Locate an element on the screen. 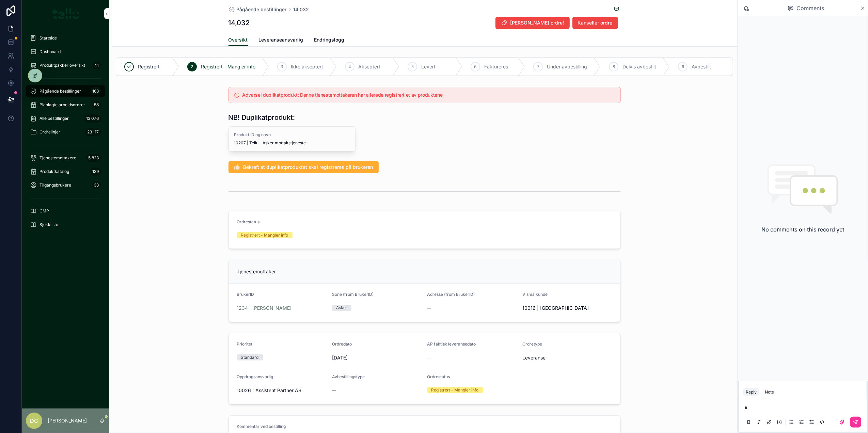 The height and width of the screenshot is (433, 868). div: Note is located at coordinates (769, 392).